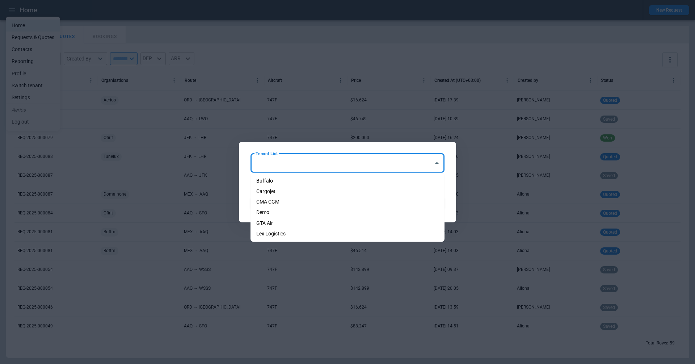 Image resolution: width=695 pixels, height=364 pixels. What do you see at coordinates (348, 191) in the screenshot?
I see `li: Cargojet` at bounding box center [348, 191].